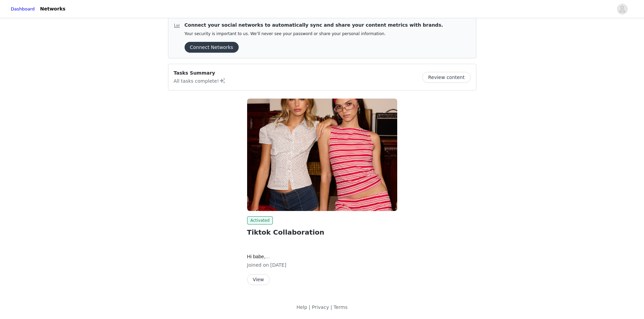 This screenshot has width=644, height=319. Describe the element at coordinates (259, 280) in the screenshot. I see `button: View` at that location.